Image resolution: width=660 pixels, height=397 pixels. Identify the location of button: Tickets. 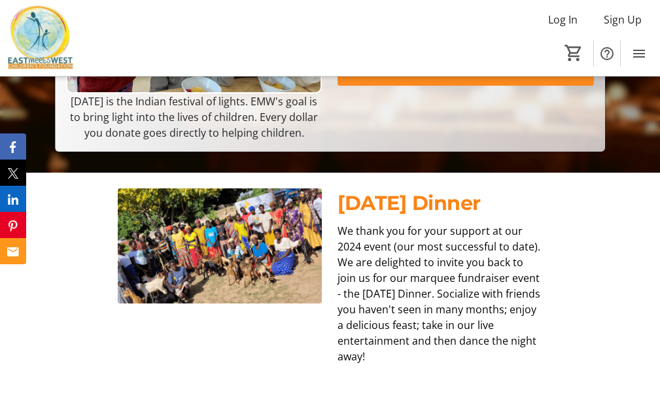
(465, 73).